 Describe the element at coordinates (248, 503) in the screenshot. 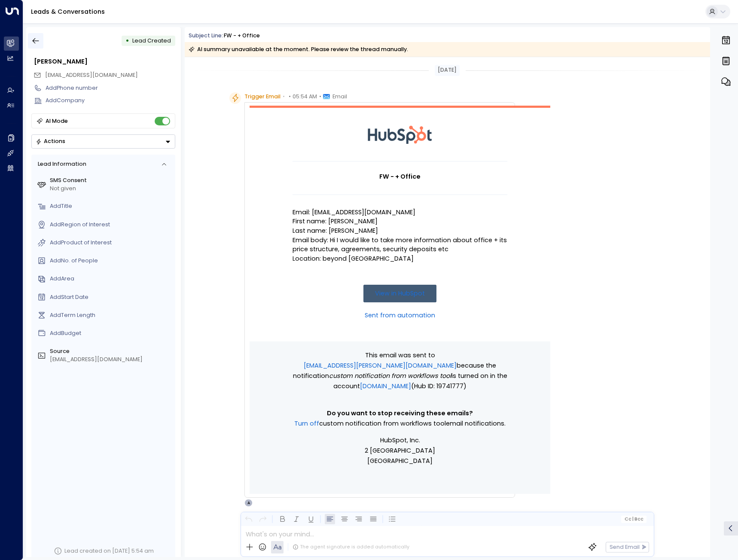

I see `div: A` at that location.